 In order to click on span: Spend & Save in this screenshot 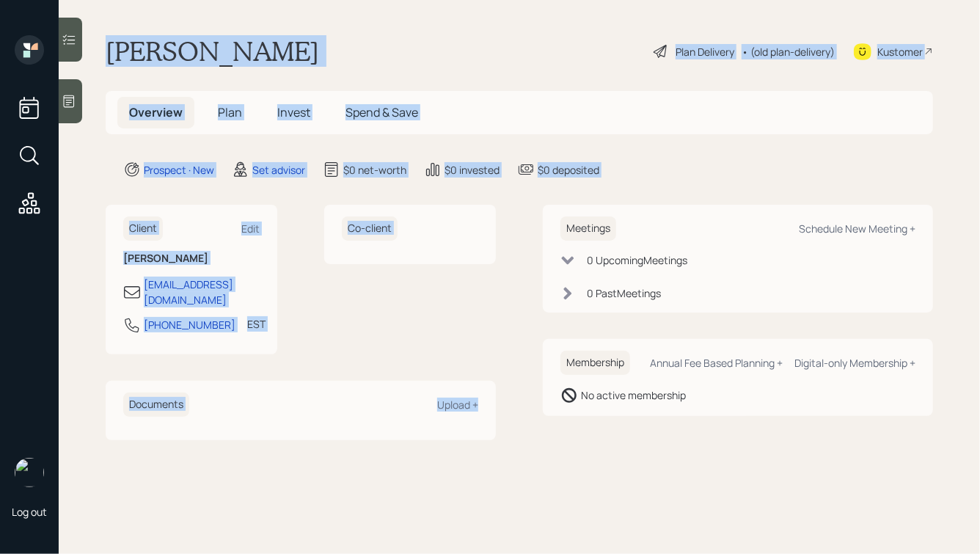, I will do `click(382, 112)`.